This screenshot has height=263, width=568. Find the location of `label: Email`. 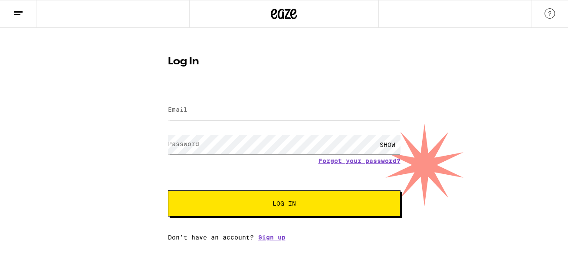

label: Email is located at coordinates (178, 109).